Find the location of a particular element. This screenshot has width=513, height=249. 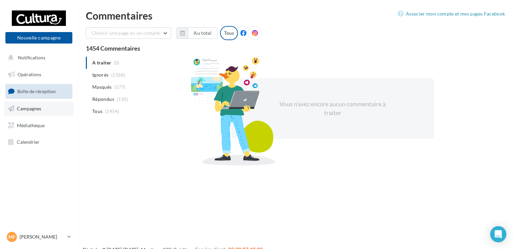

div: Vous n'avez encore aucun commentaire à traiter is located at coordinates (332, 108).